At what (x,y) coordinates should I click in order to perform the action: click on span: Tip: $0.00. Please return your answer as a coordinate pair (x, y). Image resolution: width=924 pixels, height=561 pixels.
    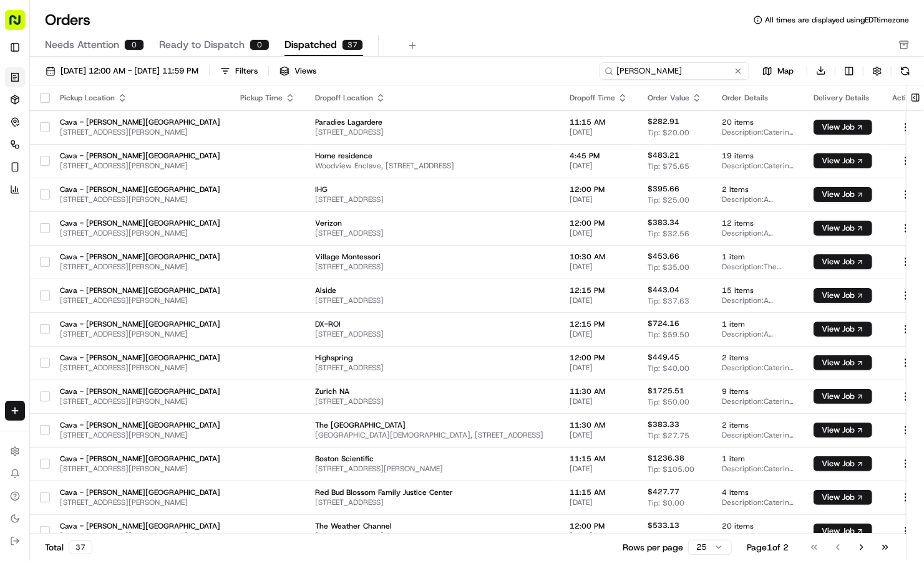
    Looking at the image, I should click on (666, 504).